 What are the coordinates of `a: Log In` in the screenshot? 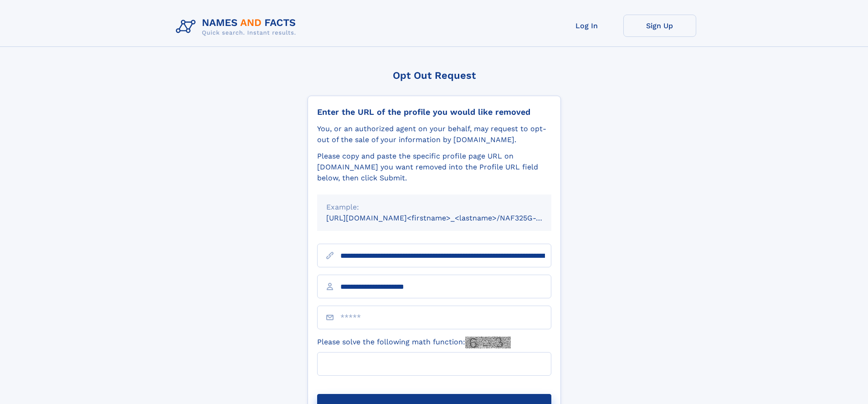 It's located at (587, 25).